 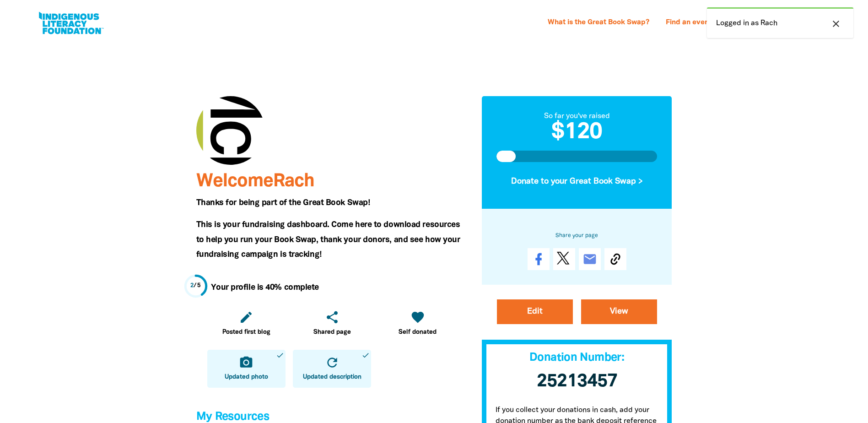 What do you see at coordinates (417, 332) in the screenshot?
I see `span: Self donated` at bounding box center [417, 332].